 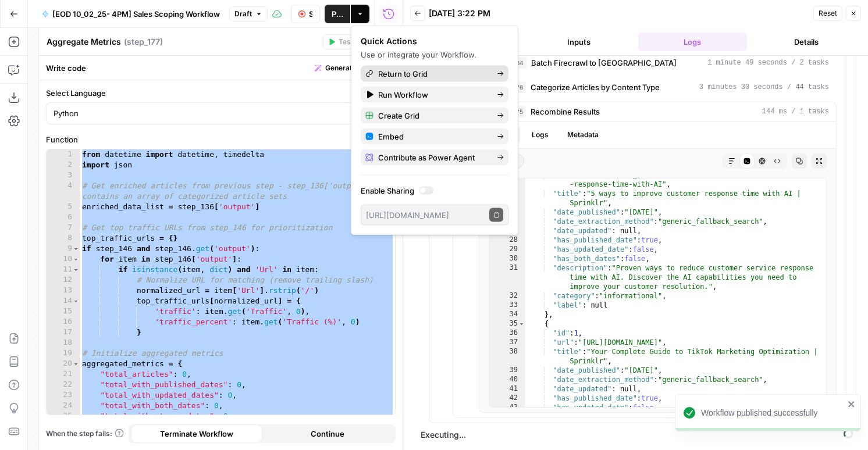 I want to click on div: 39, so click(x=507, y=370).